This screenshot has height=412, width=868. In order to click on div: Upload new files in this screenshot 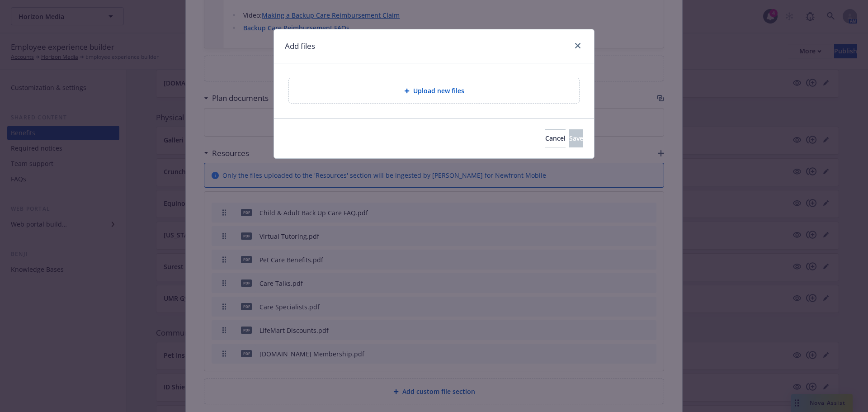, I will do `click(434, 90)`.